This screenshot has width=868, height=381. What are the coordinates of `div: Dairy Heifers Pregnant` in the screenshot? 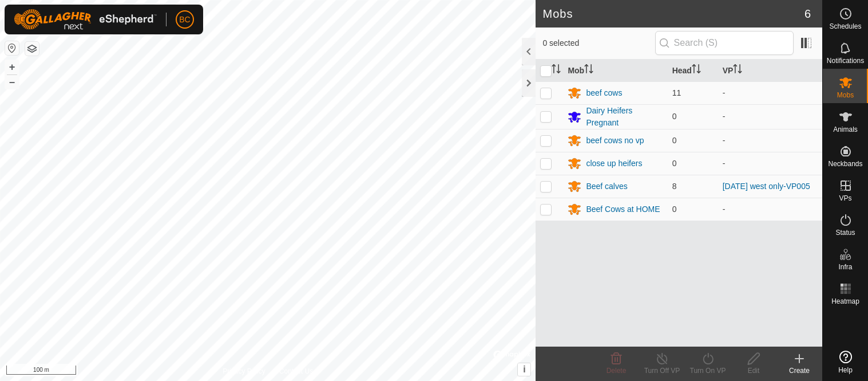 It's located at (624, 117).